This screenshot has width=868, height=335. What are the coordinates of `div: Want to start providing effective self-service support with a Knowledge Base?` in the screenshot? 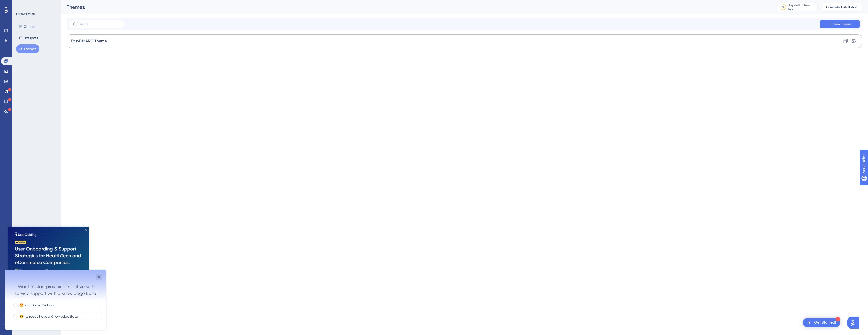 It's located at (52, 20).